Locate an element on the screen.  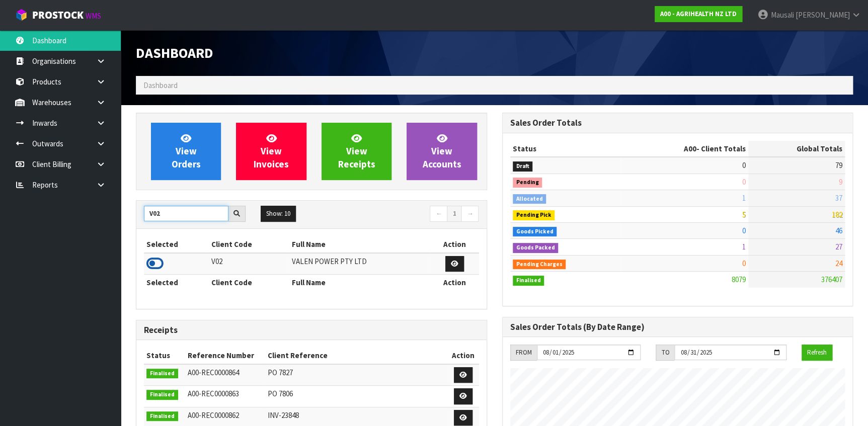
span: Goods Packed is located at coordinates (536, 248).